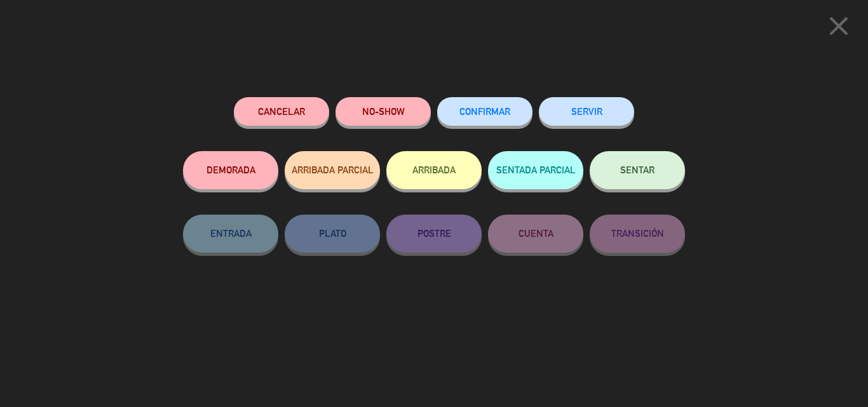 This screenshot has height=407, width=868. What do you see at coordinates (839, 28) in the screenshot?
I see `button: close` at bounding box center [839, 28].